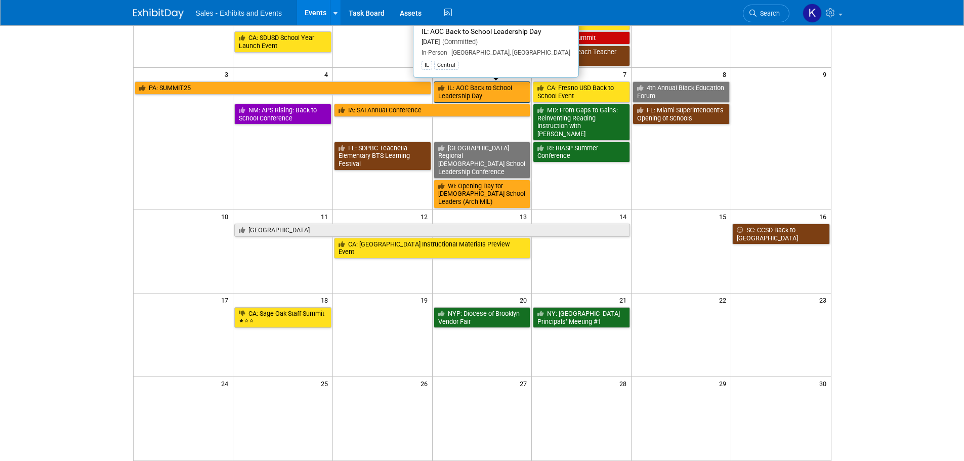 The image size is (964, 461). Describe the element at coordinates (724, 216) in the screenshot. I see `span: 15` at that location.